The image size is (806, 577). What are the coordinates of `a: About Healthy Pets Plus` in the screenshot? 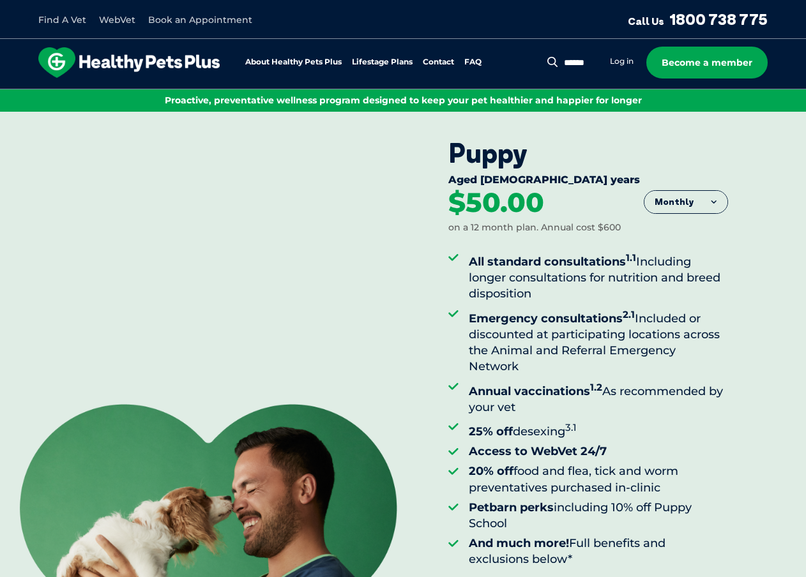 It's located at (293, 62).